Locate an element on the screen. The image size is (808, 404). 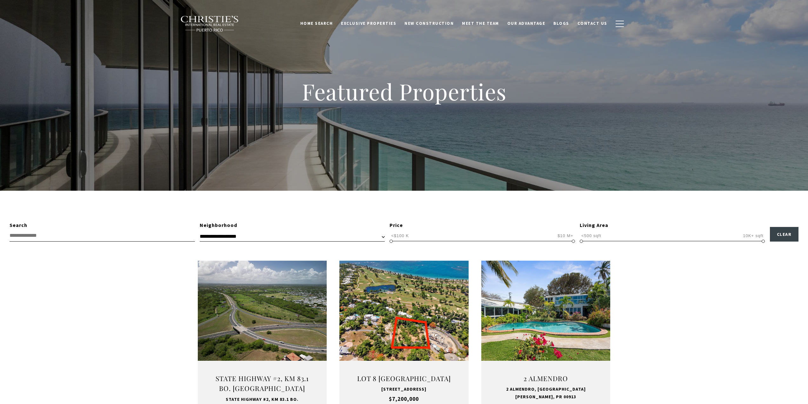
button: Clear is located at coordinates (784, 234).